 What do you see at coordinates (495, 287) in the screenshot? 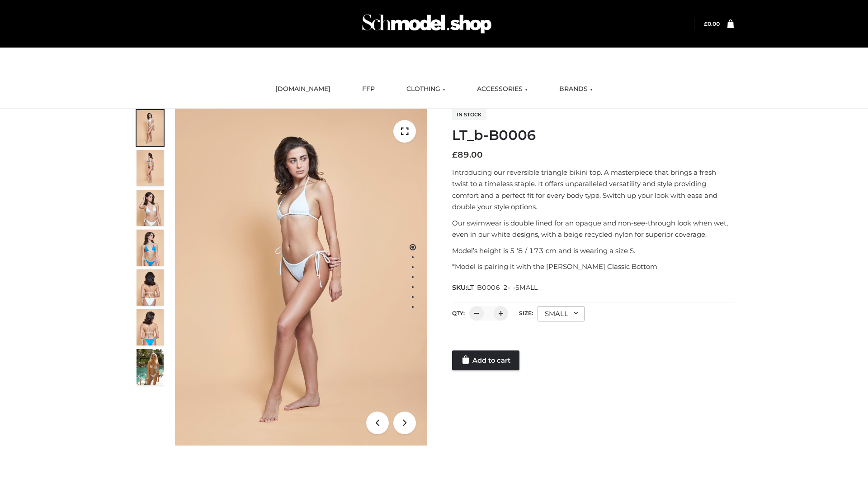
I see `span: SKU:` at bounding box center [495, 287].